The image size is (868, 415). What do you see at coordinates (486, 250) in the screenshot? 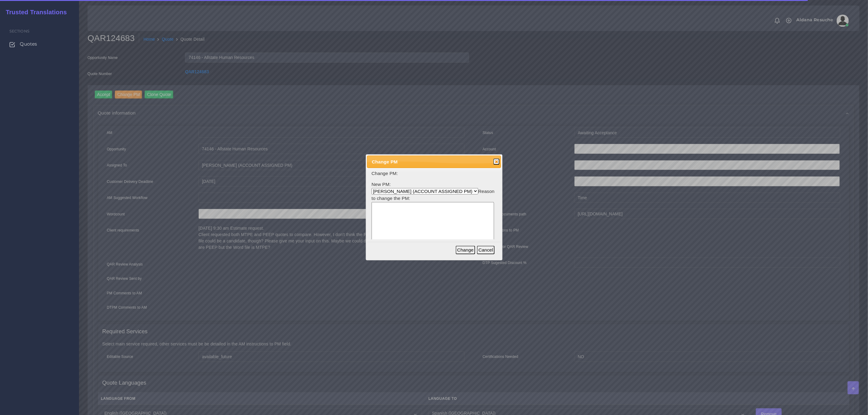
I see `button: Cancel` at bounding box center [486, 250].